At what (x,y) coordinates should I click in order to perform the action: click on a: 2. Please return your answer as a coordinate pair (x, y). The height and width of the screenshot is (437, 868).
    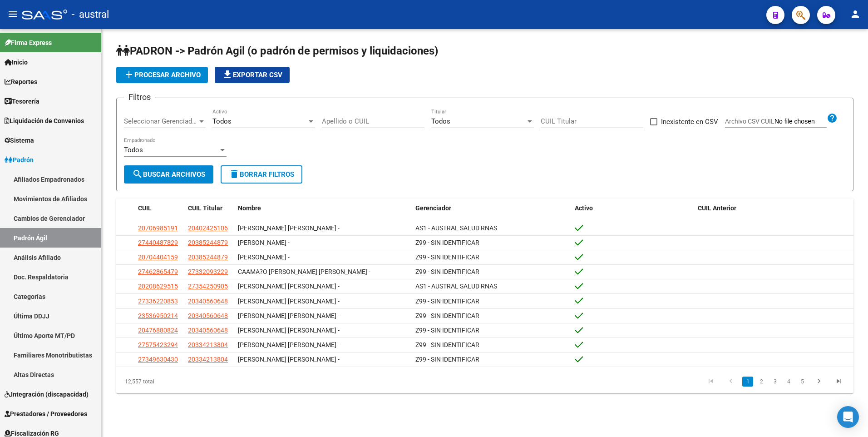
    Looking at the image, I should click on (761, 381).